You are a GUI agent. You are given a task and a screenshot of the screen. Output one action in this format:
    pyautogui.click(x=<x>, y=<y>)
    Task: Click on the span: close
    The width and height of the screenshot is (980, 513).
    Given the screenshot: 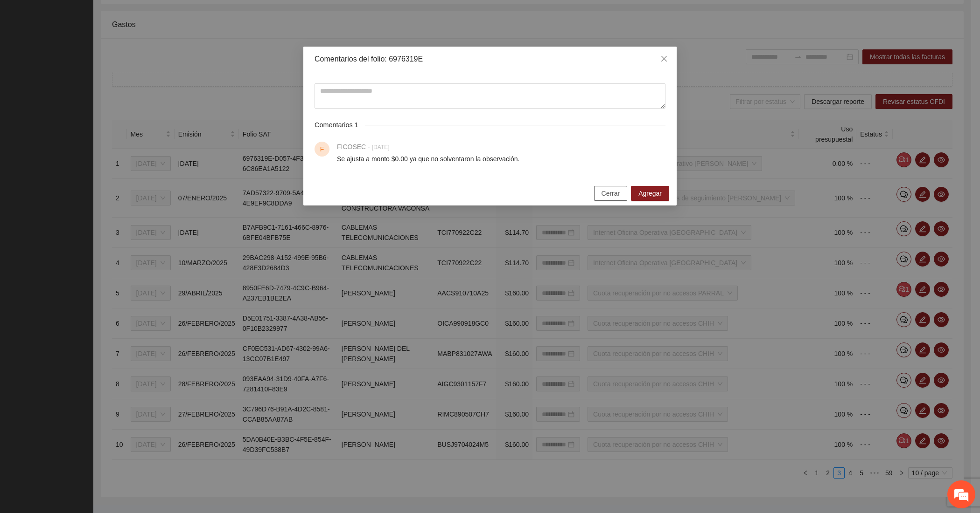 What is the action you would take?
    pyautogui.click(x=664, y=59)
    